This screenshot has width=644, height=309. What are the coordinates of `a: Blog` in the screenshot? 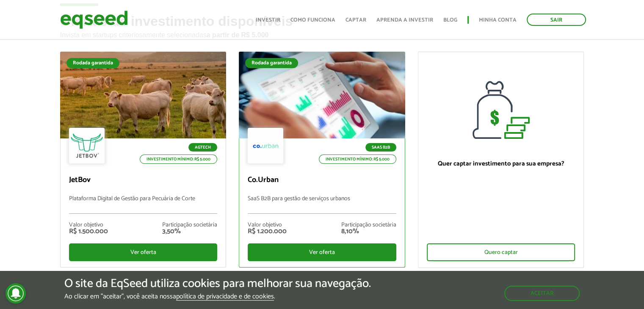 It's located at (450, 20).